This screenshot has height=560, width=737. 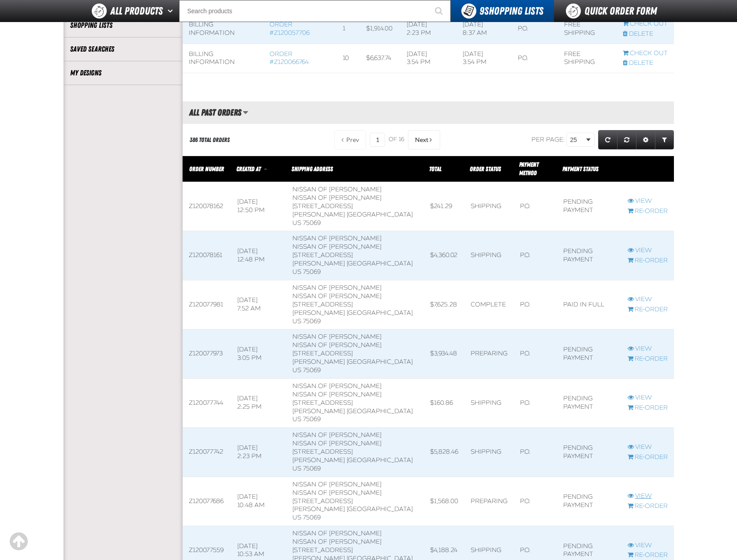 I want to click on a: View Z120077559 order, so click(x=647, y=545).